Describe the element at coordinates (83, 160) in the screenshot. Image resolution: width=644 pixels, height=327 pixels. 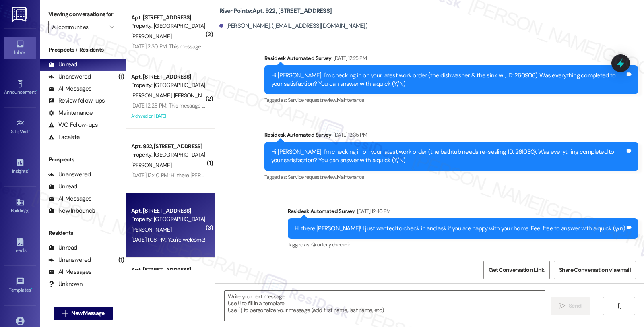
I see `div: Prospects` at that location.